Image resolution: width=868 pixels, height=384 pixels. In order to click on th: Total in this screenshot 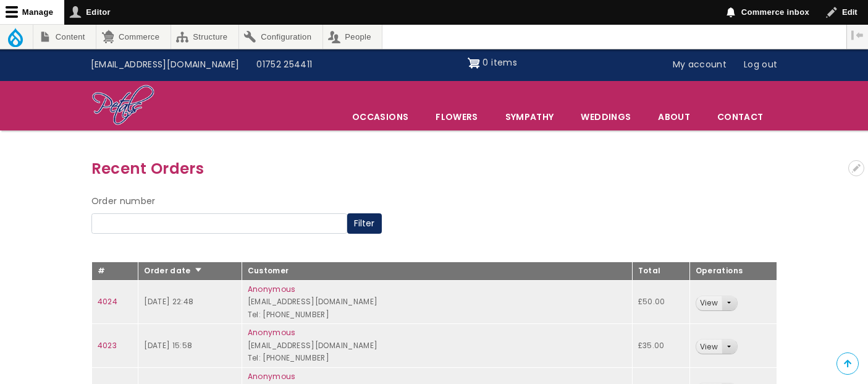, I will do `click(660, 271)`.